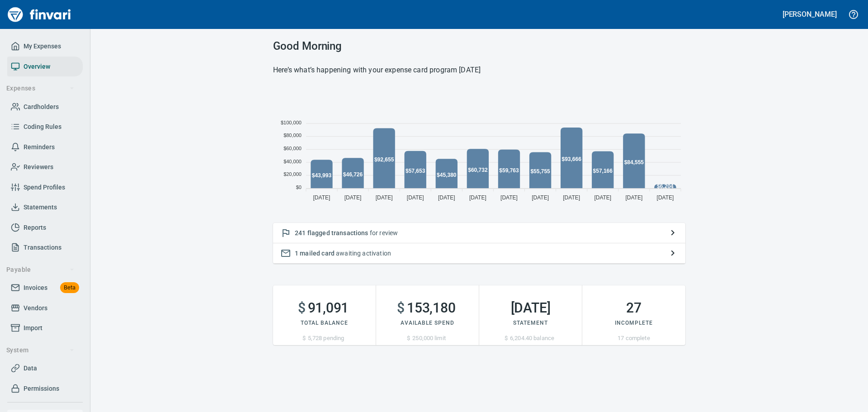 This screenshot has width=868, height=412. What do you see at coordinates (41, 388) in the screenshot?
I see `span: Permissions` at bounding box center [41, 388].